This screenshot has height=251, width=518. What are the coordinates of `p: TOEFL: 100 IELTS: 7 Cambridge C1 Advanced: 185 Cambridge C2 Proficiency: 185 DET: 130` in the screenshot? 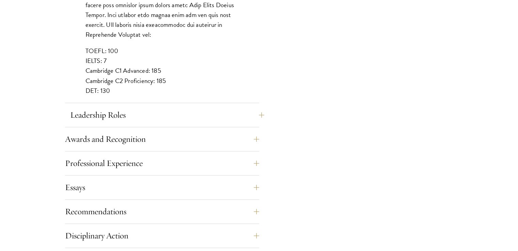 It's located at (162, 70).